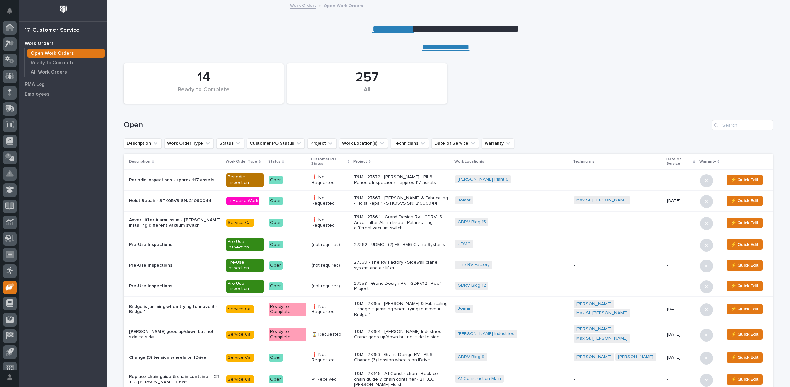 The height and width of the screenshot is (387, 790). Describe the element at coordinates (367, 77) in the screenshot. I see `div: 257` at that location.